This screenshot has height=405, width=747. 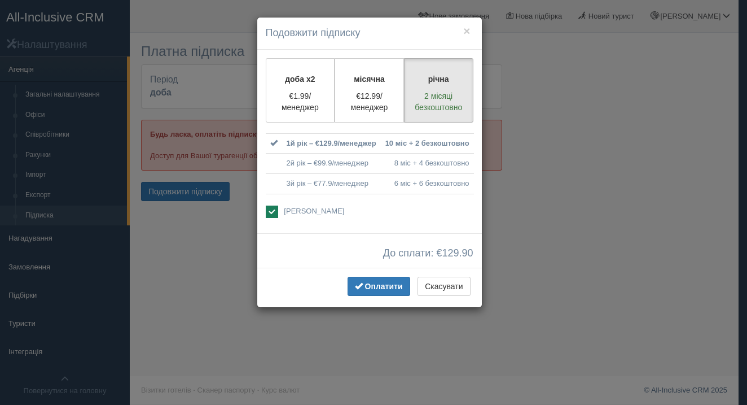 I want to click on button: Скасувати, so click(x=444, y=286).